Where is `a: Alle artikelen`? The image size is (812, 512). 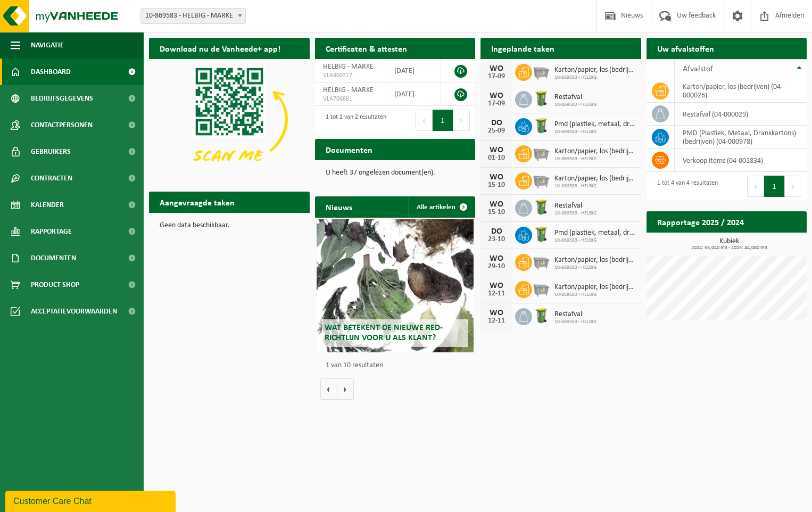 a: Alle artikelen is located at coordinates (441, 207).